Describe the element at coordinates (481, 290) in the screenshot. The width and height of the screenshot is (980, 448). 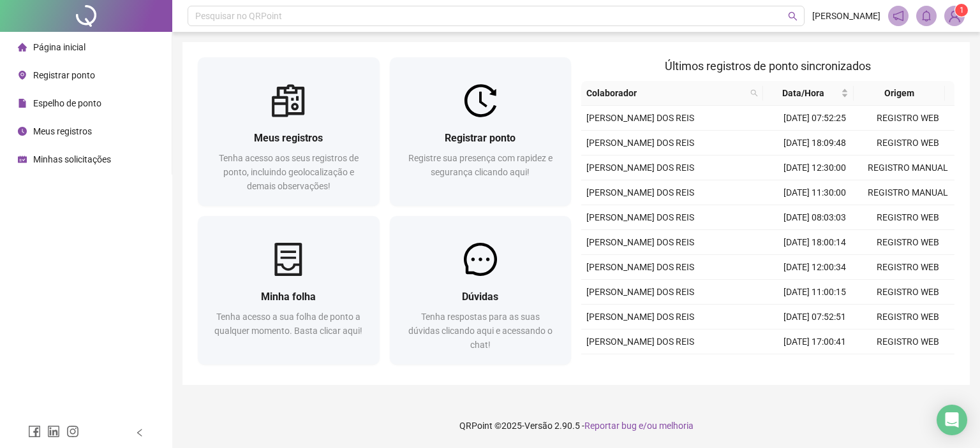
I see `a: DúvidasTenha respostas para as suas dúvidas clicando aqui e acessando o chat!` at that location.